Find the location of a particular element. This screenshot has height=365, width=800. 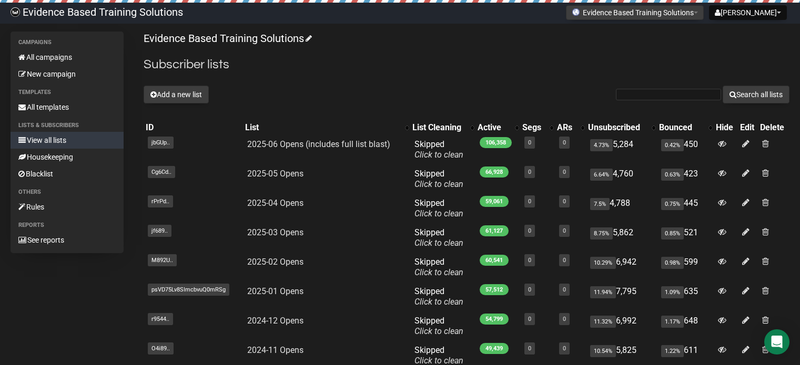

span: 0.42% is located at coordinates (672, 145).